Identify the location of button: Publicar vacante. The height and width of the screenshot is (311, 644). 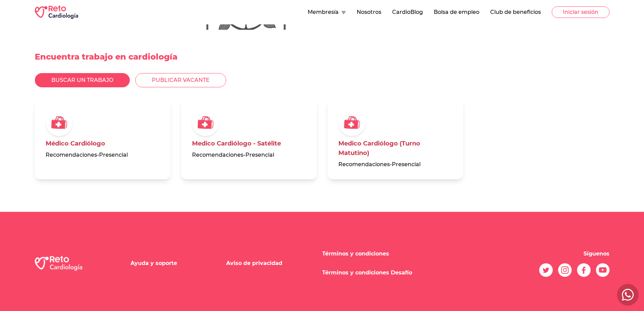
(181, 80).